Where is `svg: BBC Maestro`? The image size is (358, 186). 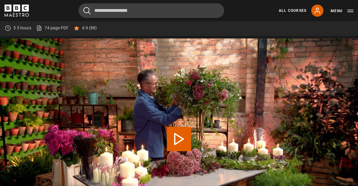 svg: BBC Maestro is located at coordinates (17, 11).